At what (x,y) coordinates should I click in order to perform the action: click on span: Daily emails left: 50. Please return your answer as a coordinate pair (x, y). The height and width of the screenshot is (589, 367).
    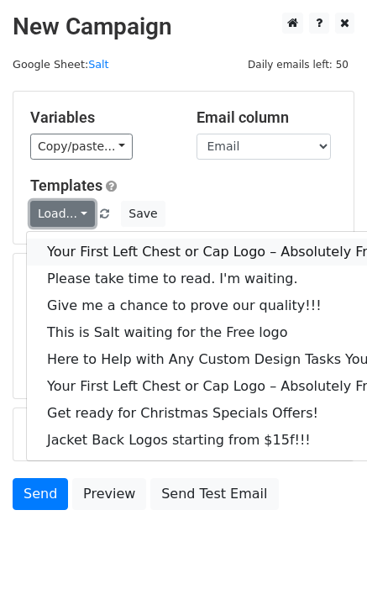
    Looking at the image, I should click on (298, 65).